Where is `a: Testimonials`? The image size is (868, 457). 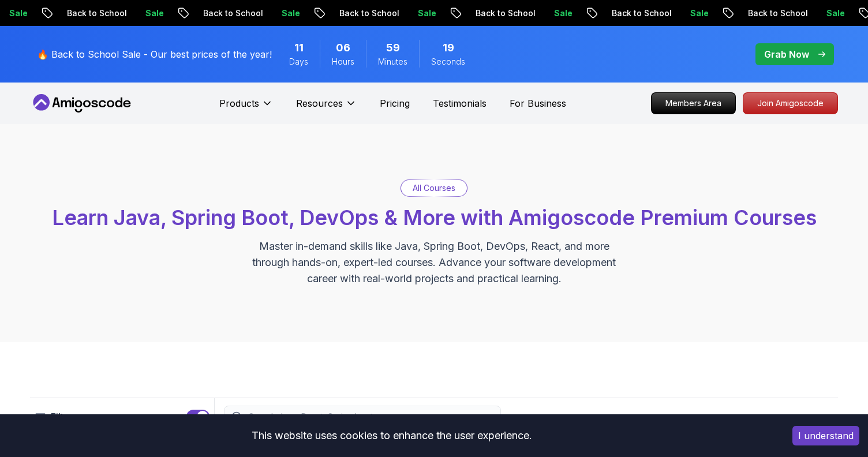
a: Testimonials is located at coordinates (459, 103).